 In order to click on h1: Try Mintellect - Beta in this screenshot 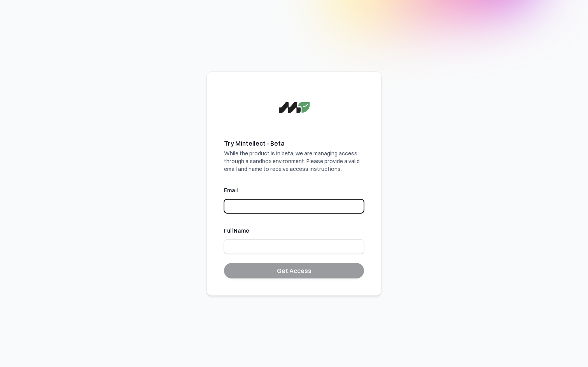, I will do `click(294, 143)`.